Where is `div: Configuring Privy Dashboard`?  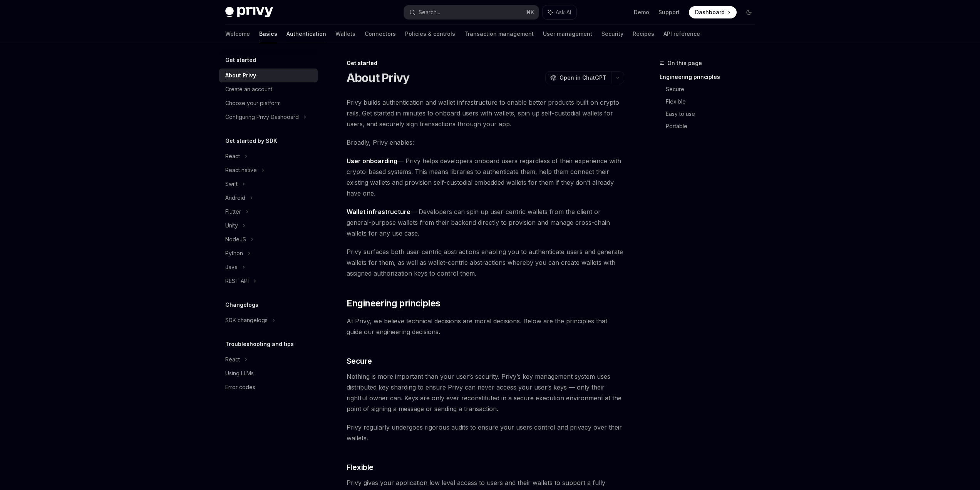 div: Configuring Privy Dashboard is located at coordinates (262, 117).